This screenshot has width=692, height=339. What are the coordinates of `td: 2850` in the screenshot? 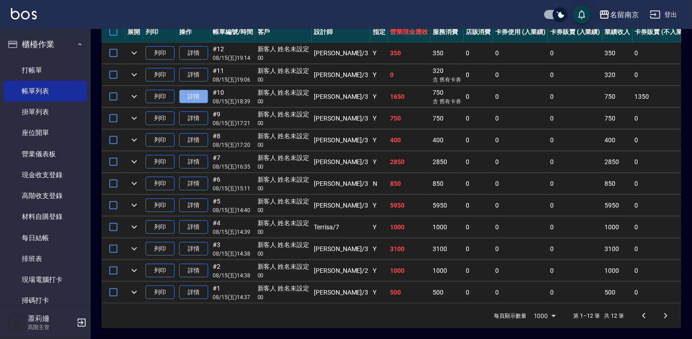 It's located at (446, 162).